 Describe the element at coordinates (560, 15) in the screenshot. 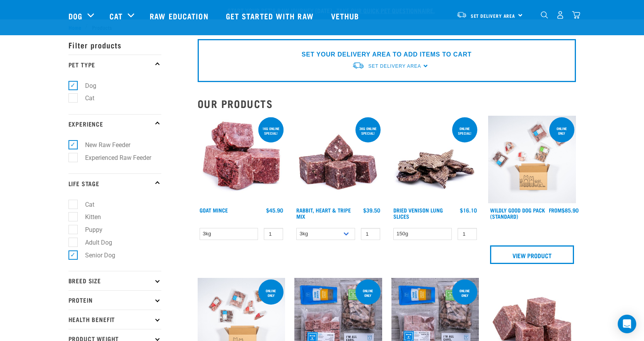

I see `img: user.png` at that location.